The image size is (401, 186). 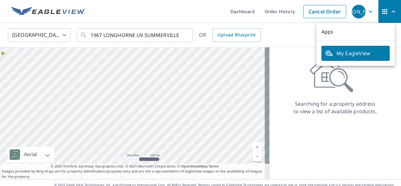 What do you see at coordinates (194, 166) in the screenshot?
I see `a: OpenStreetMap` at bounding box center [194, 166].